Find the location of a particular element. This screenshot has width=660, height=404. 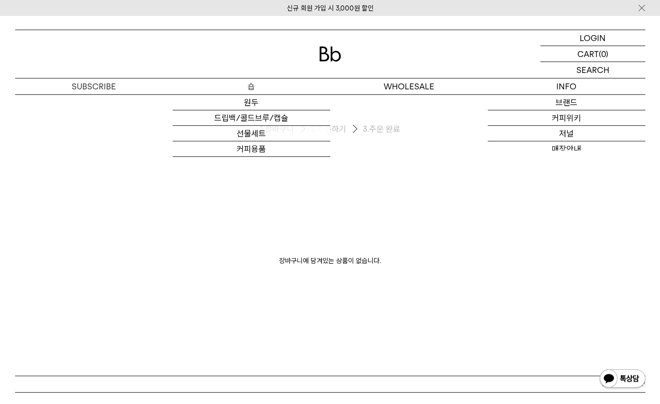

a: CART (0) is located at coordinates (593, 54).